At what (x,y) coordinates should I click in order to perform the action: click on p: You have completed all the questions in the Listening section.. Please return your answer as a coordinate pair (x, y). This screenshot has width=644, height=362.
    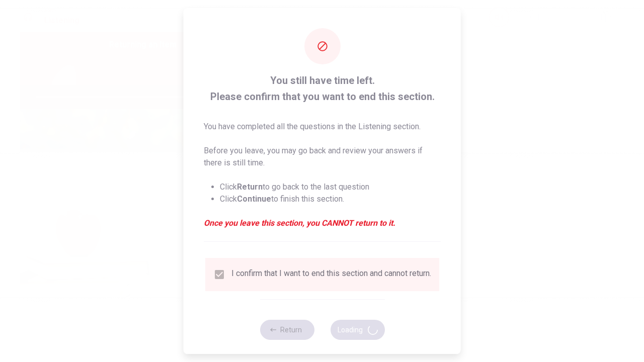
    Looking at the image, I should click on (322, 127).